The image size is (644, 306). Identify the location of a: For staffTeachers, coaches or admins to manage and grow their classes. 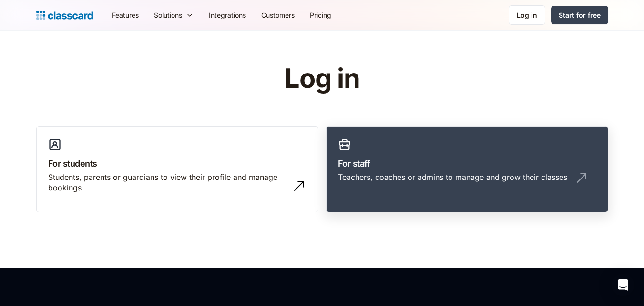
(467, 170).